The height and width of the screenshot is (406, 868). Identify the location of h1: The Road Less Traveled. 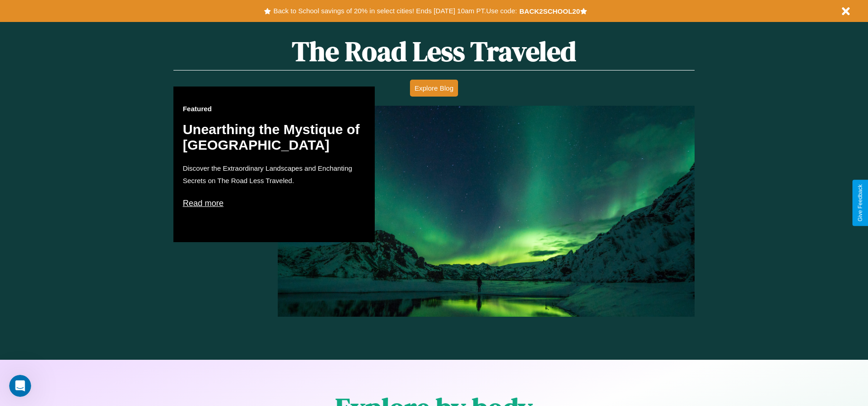
(434, 52).